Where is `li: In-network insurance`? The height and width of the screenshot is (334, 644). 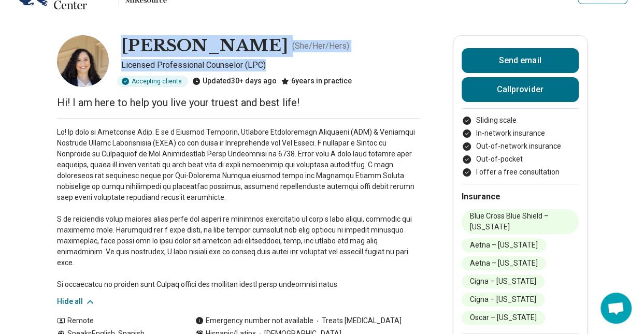 li: In-network insurance is located at coordinates (521, 133).